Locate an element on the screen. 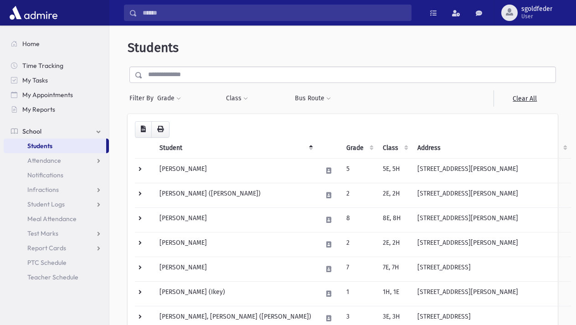  span: My Appointments is located at coordinates (47, 95).